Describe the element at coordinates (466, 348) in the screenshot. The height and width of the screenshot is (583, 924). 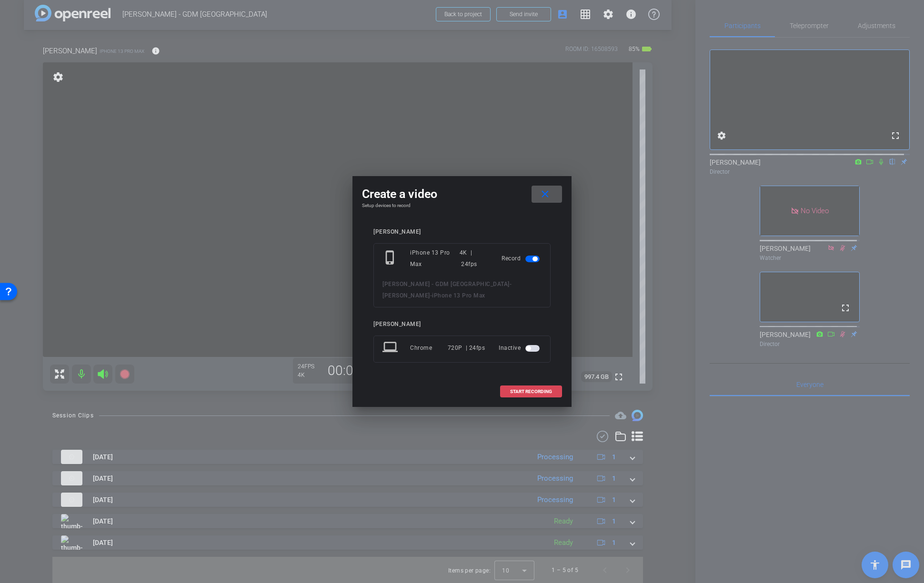
I see `div: 720P | 24fps` at that location.